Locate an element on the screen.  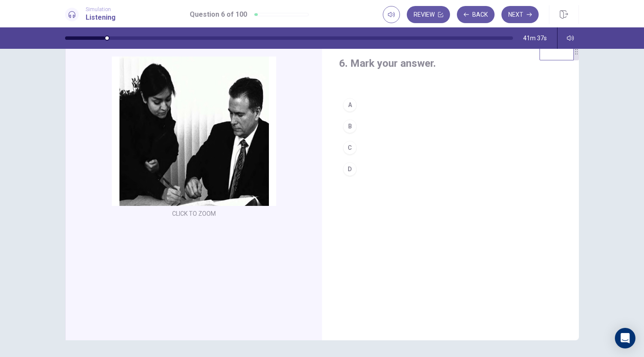
span: 41m 37s is located at coordinates (535, 38).